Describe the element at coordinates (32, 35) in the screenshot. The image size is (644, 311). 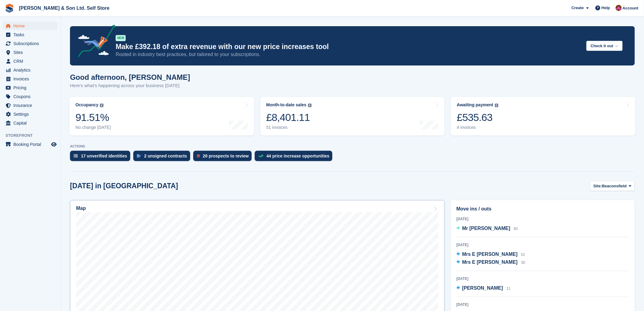
I see `span: Tasks` at that location.